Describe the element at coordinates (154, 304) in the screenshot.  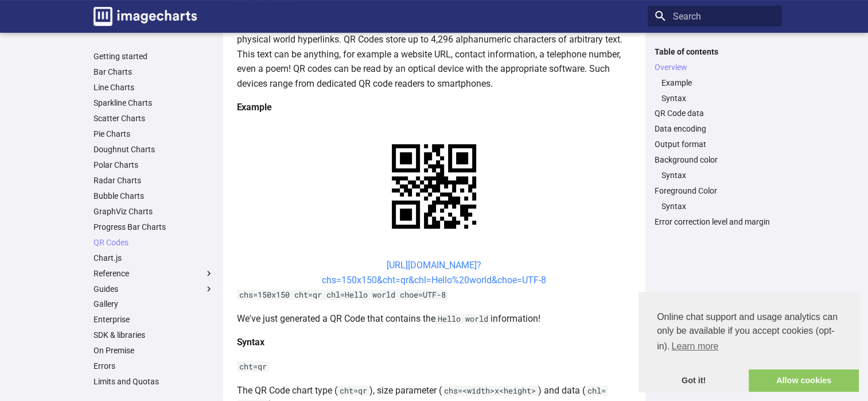
I see `a: Gallery` at that location.